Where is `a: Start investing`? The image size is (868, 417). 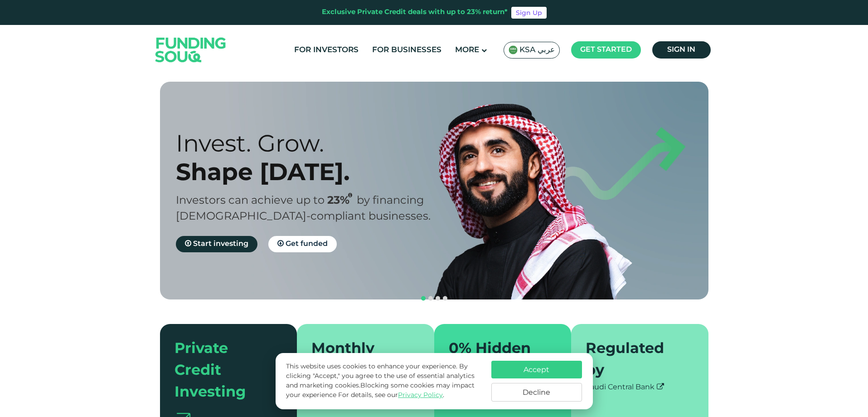
a: Start investing is located at coordinates (217, 244).